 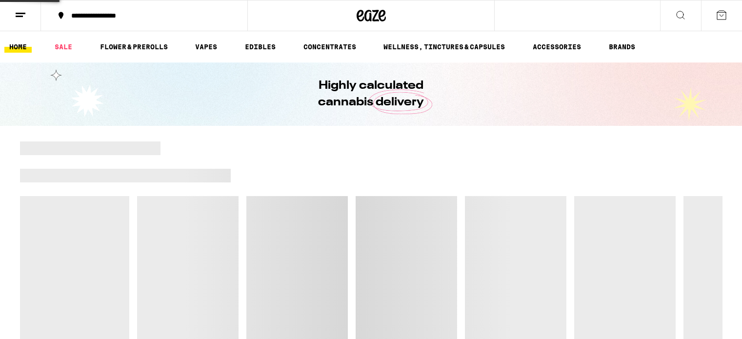 I want to click on a: FLOWER & PREROLLS, so click(x=134, y=47).